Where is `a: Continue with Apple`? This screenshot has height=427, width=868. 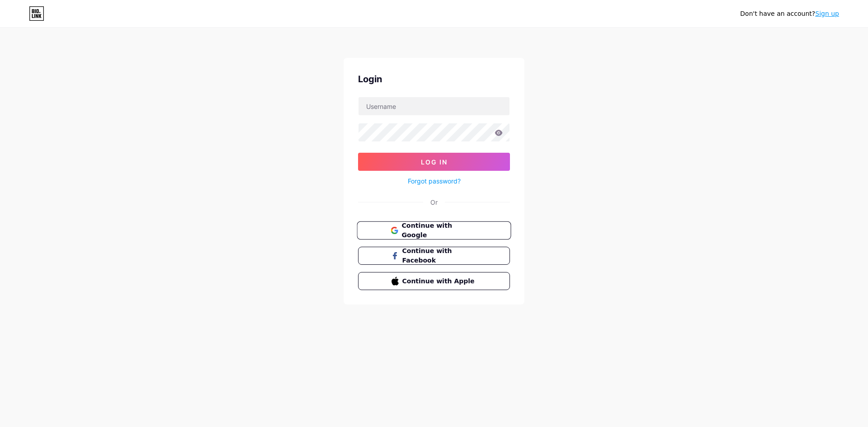
a: Continue with Apple is located at coordinates (434, 281).